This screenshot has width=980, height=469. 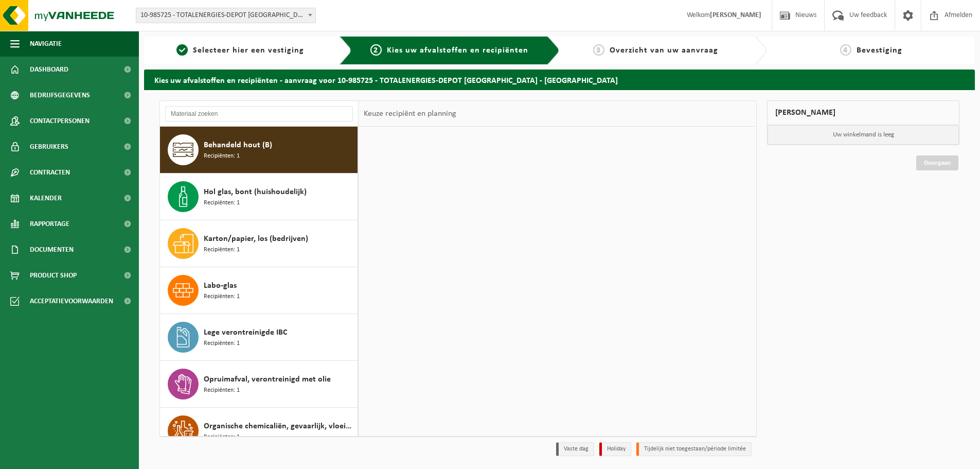 What do you see at coordinates (59, 95) in the screenshot?
I see `span: Bedrijfsgegevens` at bounding box center [59, 95].